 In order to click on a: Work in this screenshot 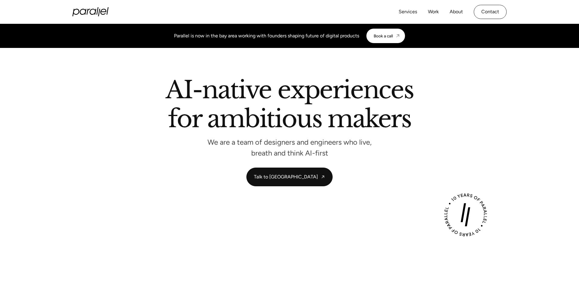, I will do `click(433, 12)`.